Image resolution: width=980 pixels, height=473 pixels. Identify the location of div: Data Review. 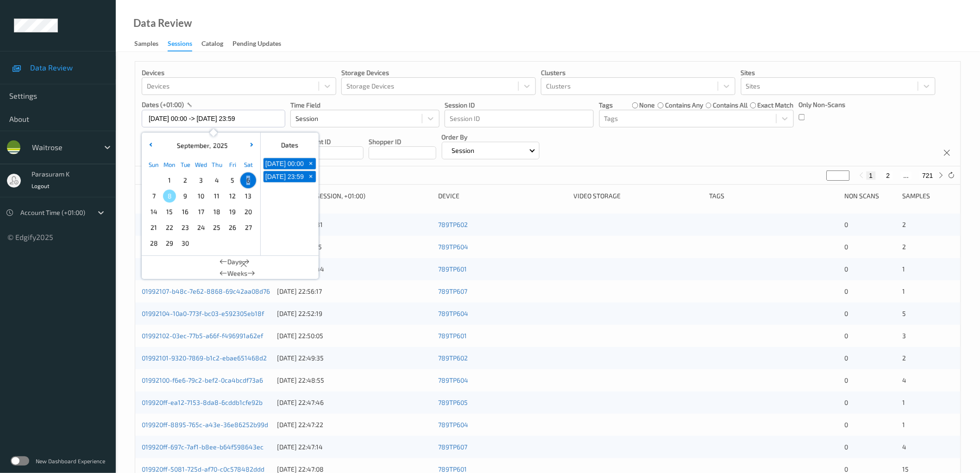
(163, 23).